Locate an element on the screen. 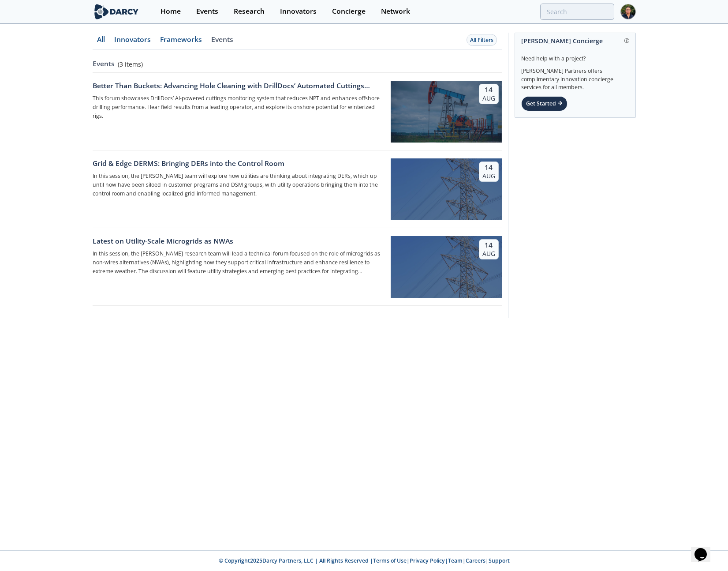 The image size is (728, 571). div: Events is located at coordinates (207, 11).